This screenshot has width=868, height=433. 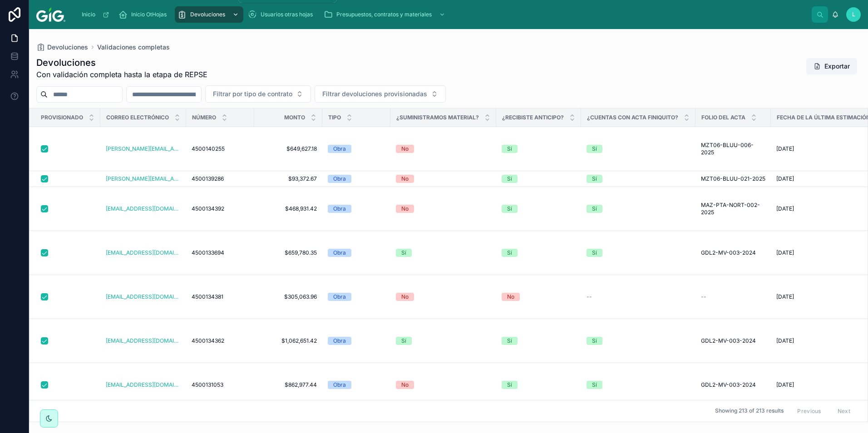 I want to click on span: $305,063.96, so click(x=288, y=297).